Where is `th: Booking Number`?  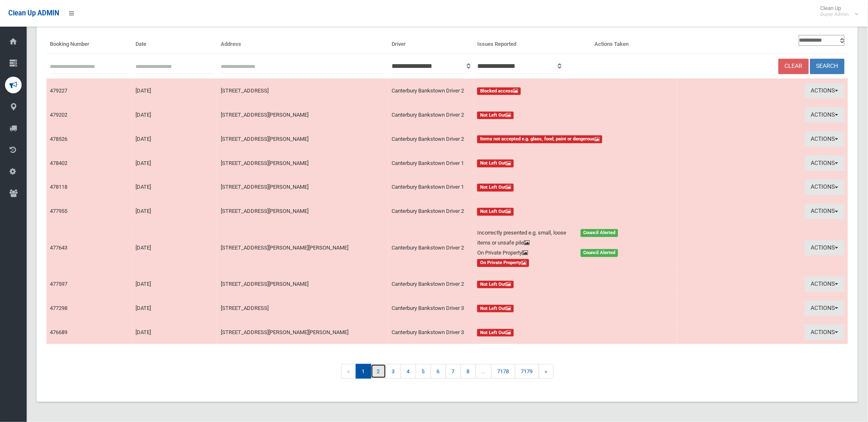 th: Booking Number is located at coordinates (89, 42).